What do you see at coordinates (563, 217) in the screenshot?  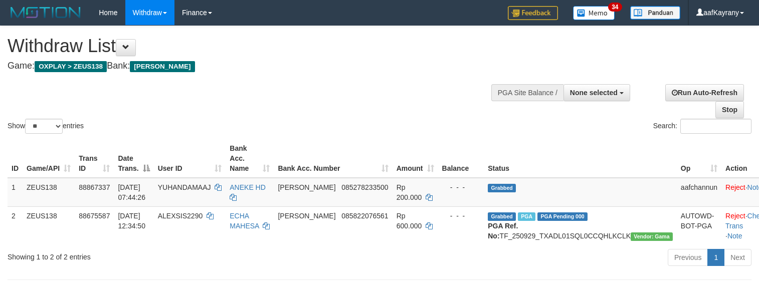 I see `span: PGA Pending` at bounding box center [563, 217].